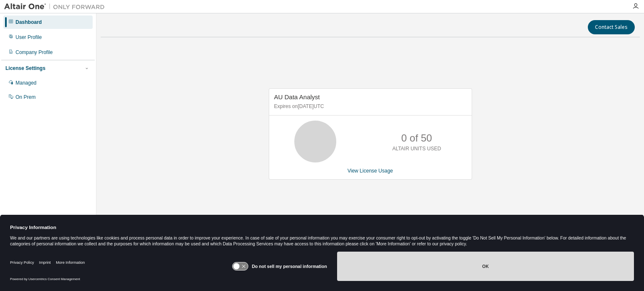 This screenshot has width=644, height=291. What do you see at coordinates (416, 149) in the screenshot?
I see `p: ALTAIR UNITS USED` at bounding box center [416, 149].